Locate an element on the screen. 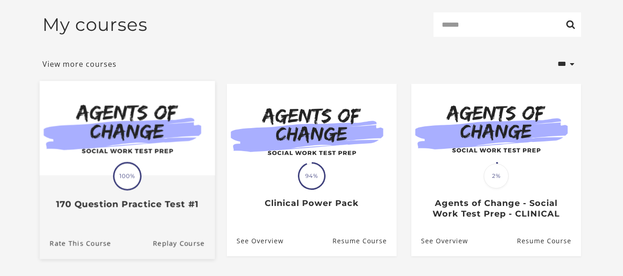 Image resolution: width=623 pixels, height=276 pixels. h2: My courses is located at coordinates (95, 24).